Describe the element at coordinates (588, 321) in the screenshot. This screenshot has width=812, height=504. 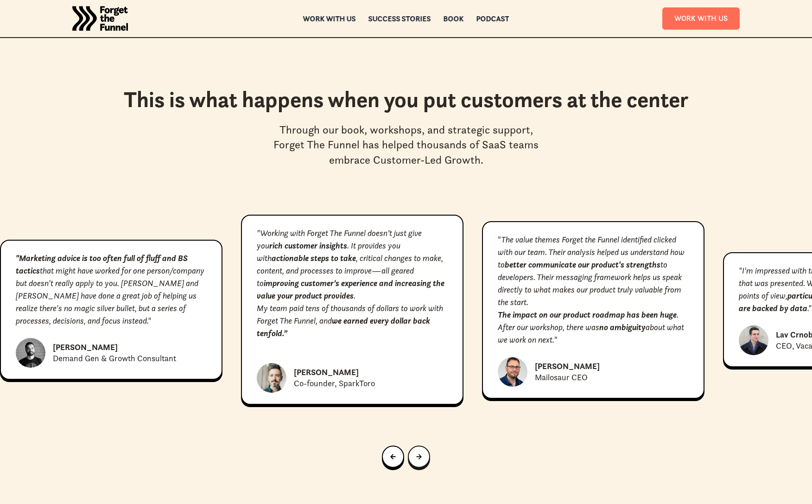
I see `em: . After our workshop, there was` at that location.